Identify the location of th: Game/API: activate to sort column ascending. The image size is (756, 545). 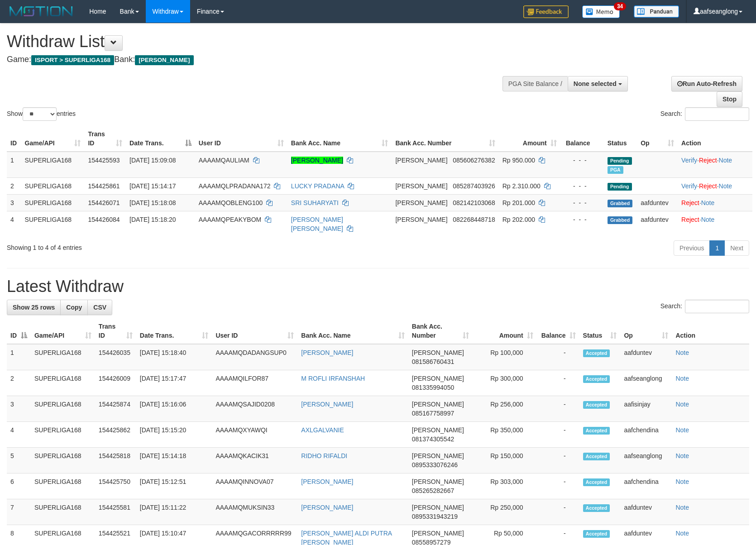
(53, 139).